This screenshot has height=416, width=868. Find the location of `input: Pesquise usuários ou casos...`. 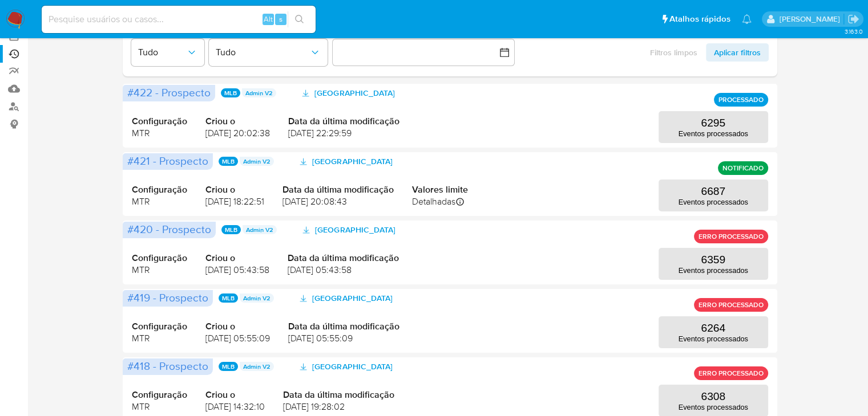

input: Pesquise usuários ou casos... is located at coordinates (179, 19).